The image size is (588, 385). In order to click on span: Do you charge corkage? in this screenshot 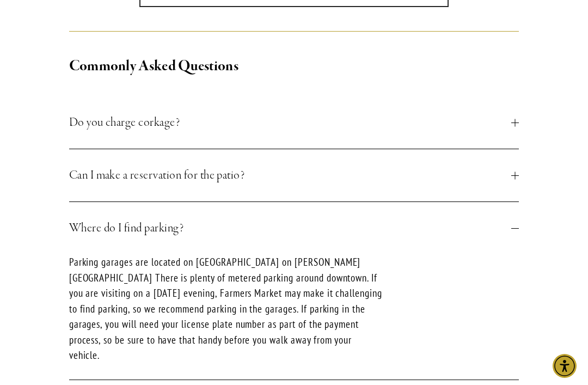, I will do `click(290, 122)`.